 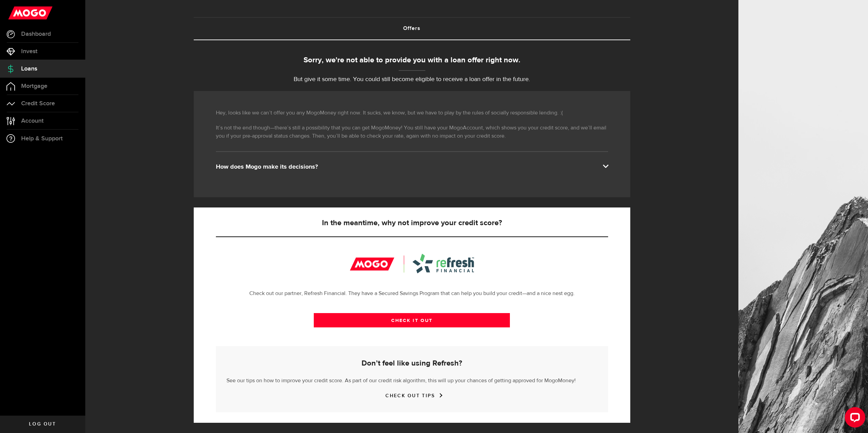 What do you see at coordinates (34, 86) in the screenshot?
I see `span: Mortgage` at bounding box center [34, 86].